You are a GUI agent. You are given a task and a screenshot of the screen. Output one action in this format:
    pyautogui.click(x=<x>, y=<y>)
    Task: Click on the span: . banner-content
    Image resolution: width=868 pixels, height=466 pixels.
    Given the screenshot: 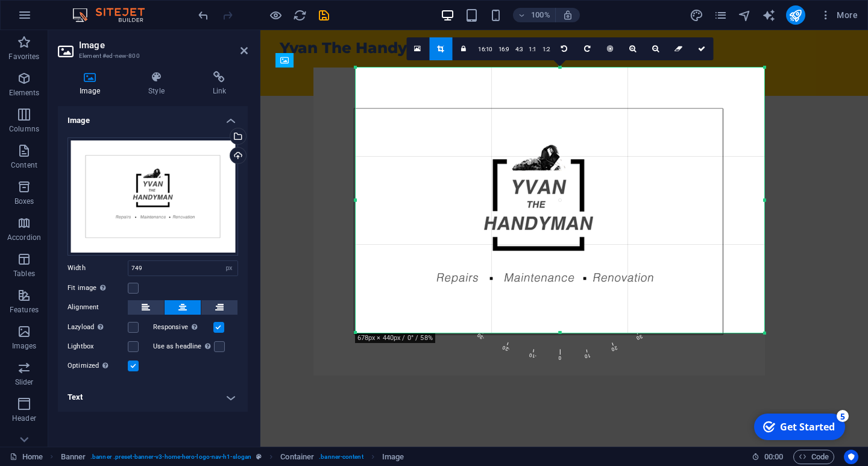 What is the action you would take?
    pyautogui.click(x=340, y=457)
    